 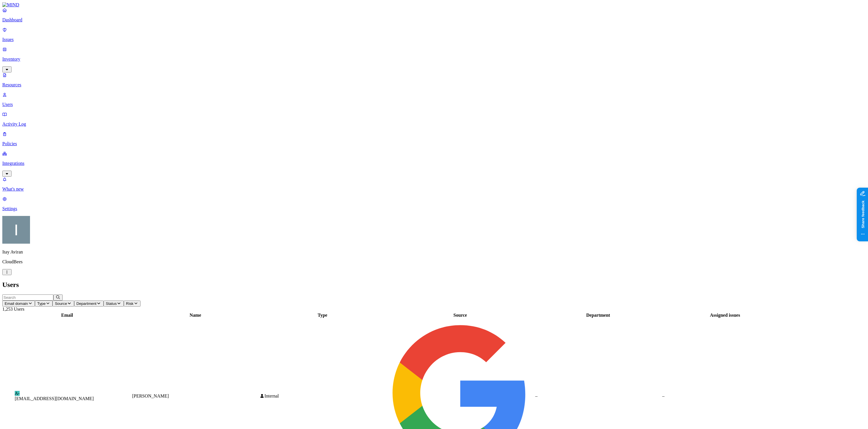 What do you see at coordinates (67, 315) in the screenshot?
I see `div: Email` at bounding box center [67, 315].